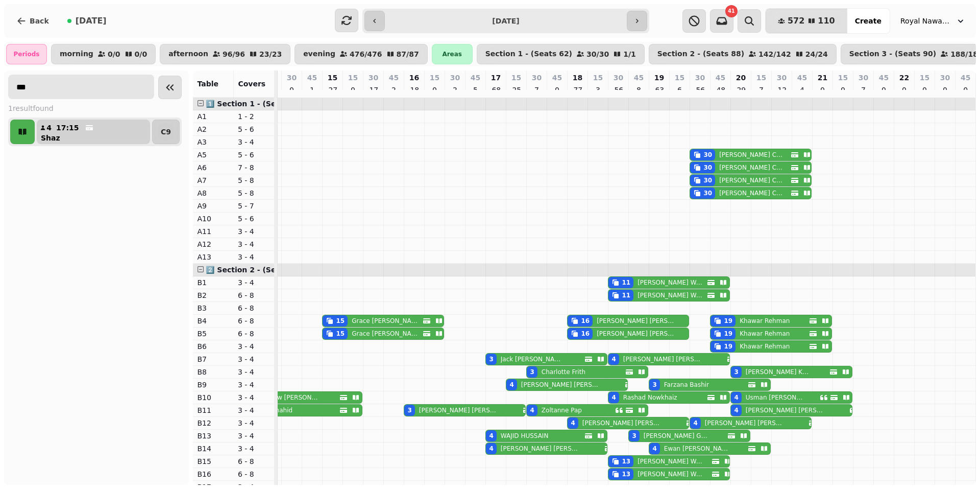 Image resolution: width=980 pixels, height=489 pixels. What do you see at coordinates (630, 54) in the screenshot?
I see `p: 1 / 1` at bounding box center [630, 54].